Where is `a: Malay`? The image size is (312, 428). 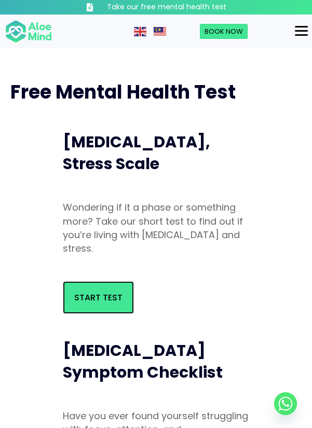 a: Malay is located at coordinates (160, 31).